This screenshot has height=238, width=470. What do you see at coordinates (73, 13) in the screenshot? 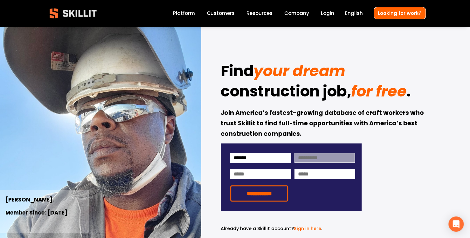
I see `a: Skillit` at bounding box center [73, 13].